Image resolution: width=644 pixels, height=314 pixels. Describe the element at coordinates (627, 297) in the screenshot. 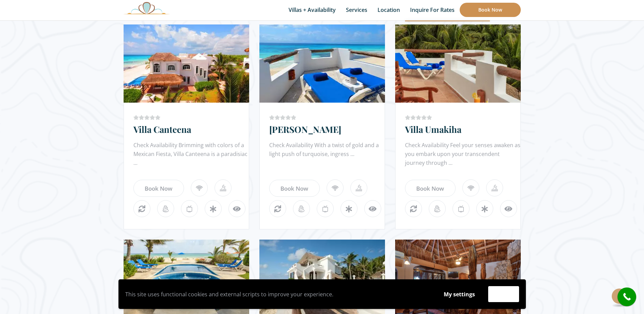

I see `i: call` at that location.